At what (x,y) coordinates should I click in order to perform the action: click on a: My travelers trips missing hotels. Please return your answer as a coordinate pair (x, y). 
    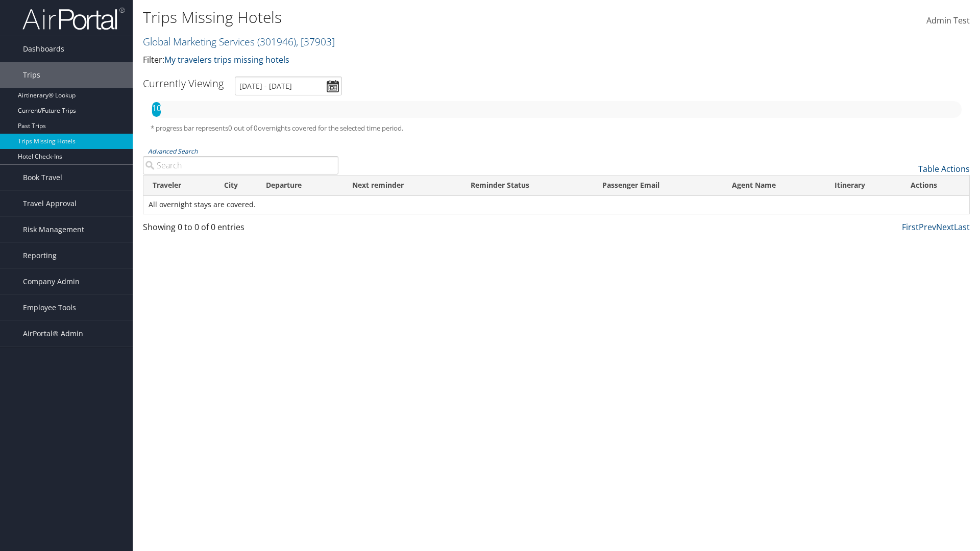
    Looking at the image, I should click on (226, 59).